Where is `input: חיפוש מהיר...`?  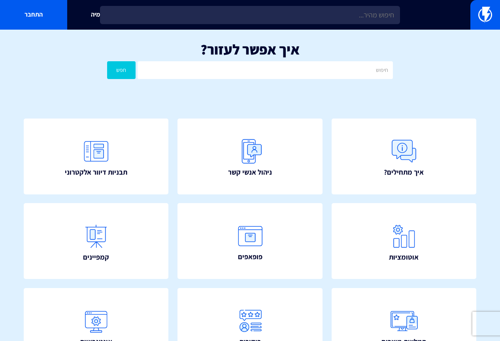
input: חיפוש מהיר... is located at coordinates (250, 15).